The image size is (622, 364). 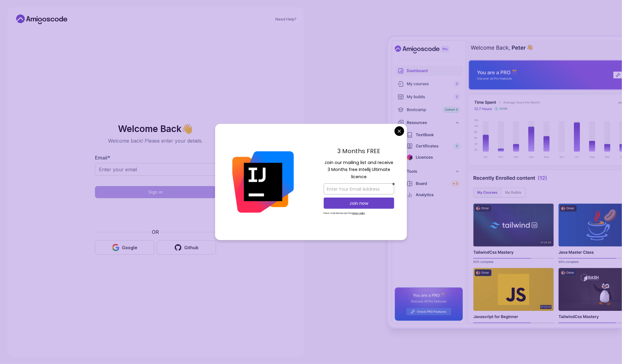 I want to click on h2: Welcome Back, so click(x=156, y=129).